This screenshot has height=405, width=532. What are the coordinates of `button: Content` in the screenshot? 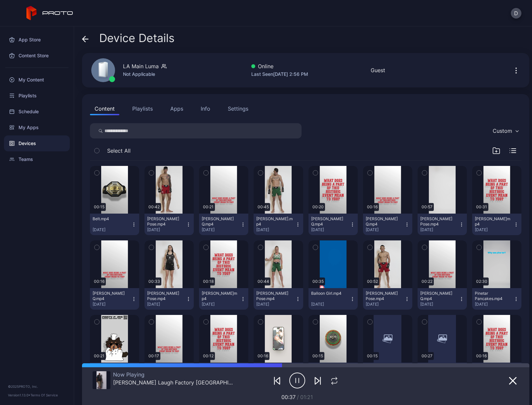 It's located at (105, 109).